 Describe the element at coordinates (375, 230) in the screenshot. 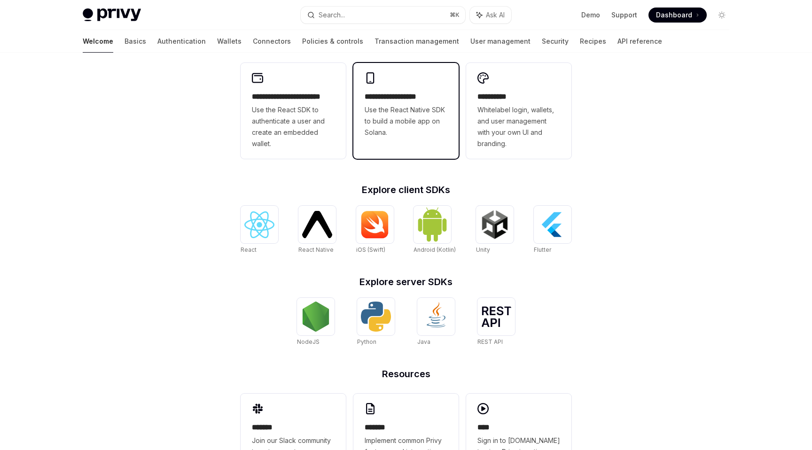

I see `a: iOS (Swift)iOS (Swift)` at that location.